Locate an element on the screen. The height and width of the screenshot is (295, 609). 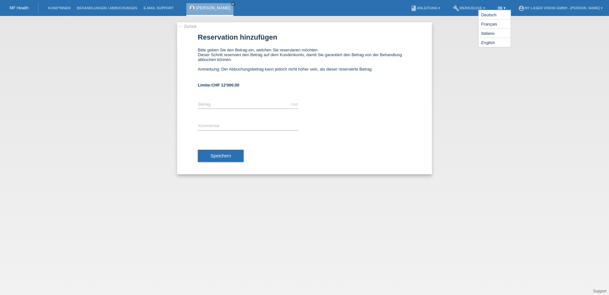
a: DE ▾ is located at coordinates (502, 8).